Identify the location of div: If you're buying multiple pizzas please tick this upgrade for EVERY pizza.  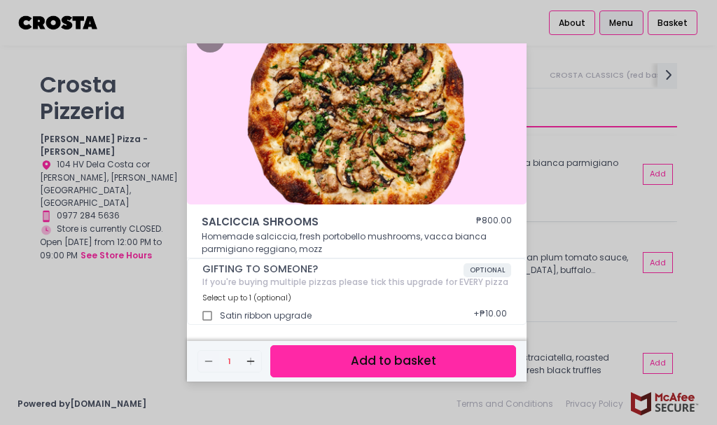
(356, 282).